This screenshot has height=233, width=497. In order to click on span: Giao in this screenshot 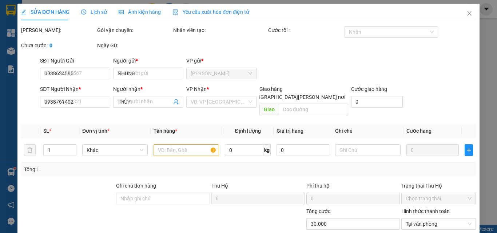, I will do `click(269, 110)`.